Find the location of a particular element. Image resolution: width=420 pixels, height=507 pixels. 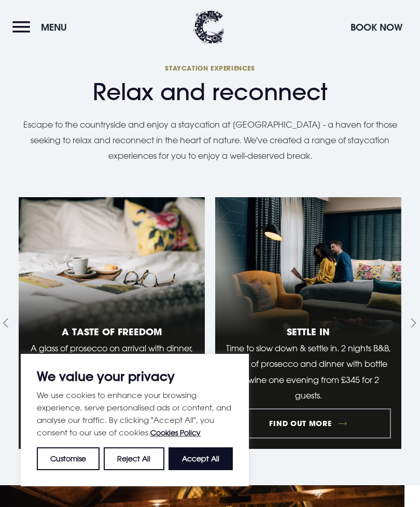

div: We value your privacy is located at coordinates (135, 420).